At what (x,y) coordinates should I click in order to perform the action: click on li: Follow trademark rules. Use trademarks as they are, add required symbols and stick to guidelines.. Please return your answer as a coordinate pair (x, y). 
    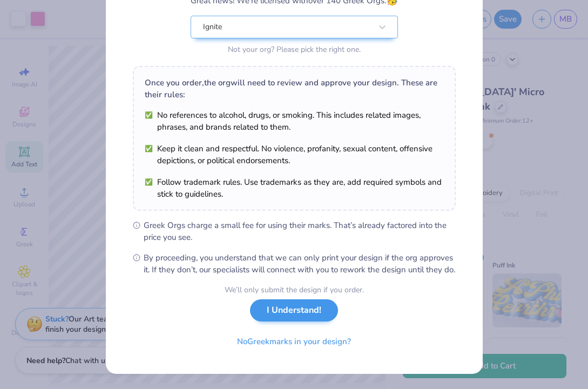
    Looking at the image, I should click on (294, 188).